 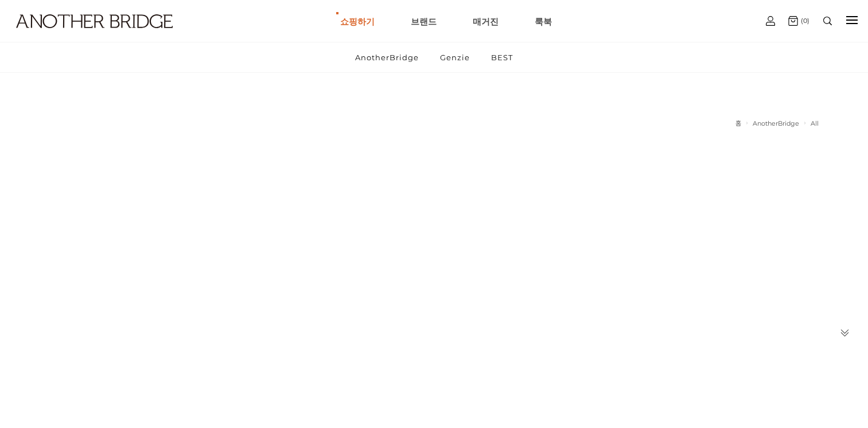 What do you see at coordinates (815, 124) in the screenshot?
I see `a: All` at bounding box center [815, 124].